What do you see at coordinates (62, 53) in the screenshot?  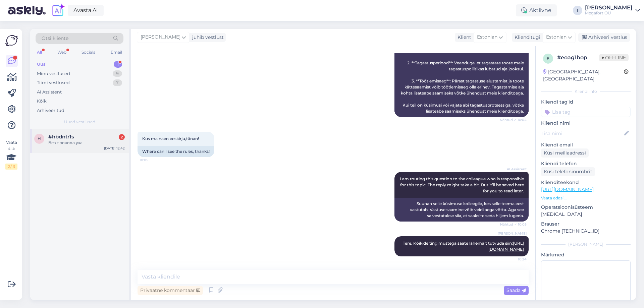 I see `div: Web` at bounding box center [62, 53].